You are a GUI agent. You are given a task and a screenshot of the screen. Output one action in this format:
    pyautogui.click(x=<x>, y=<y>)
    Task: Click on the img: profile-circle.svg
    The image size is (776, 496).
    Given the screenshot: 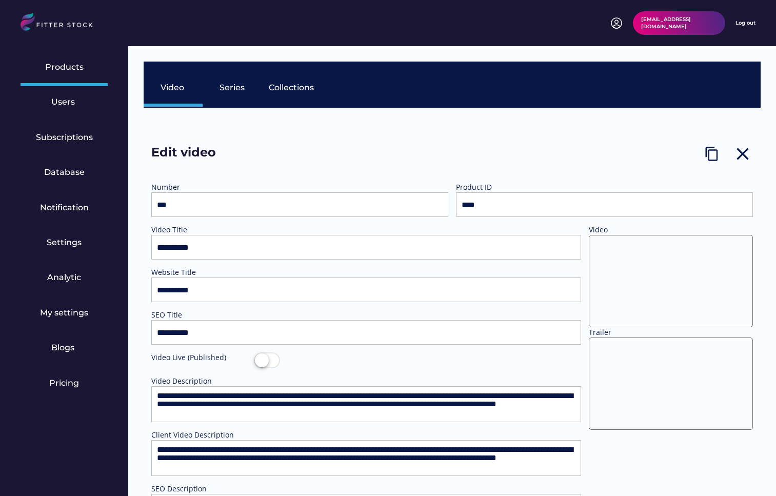 What is the action you would take?
    pyautogui.click(x=617, y=23)
    